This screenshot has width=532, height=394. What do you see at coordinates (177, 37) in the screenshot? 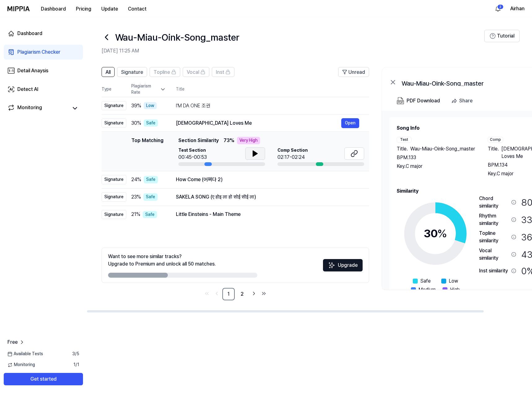
I see `h1: Wau-Miau-Oink-Song_master` at bounding box center [177, 37].